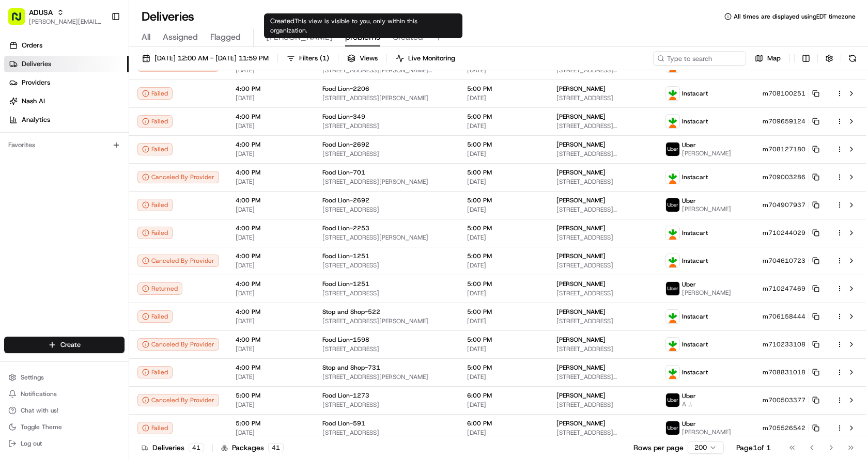 The height and width of the screenshot is (459, 868). I want to click on div: Start new chat, so click(102, 104).